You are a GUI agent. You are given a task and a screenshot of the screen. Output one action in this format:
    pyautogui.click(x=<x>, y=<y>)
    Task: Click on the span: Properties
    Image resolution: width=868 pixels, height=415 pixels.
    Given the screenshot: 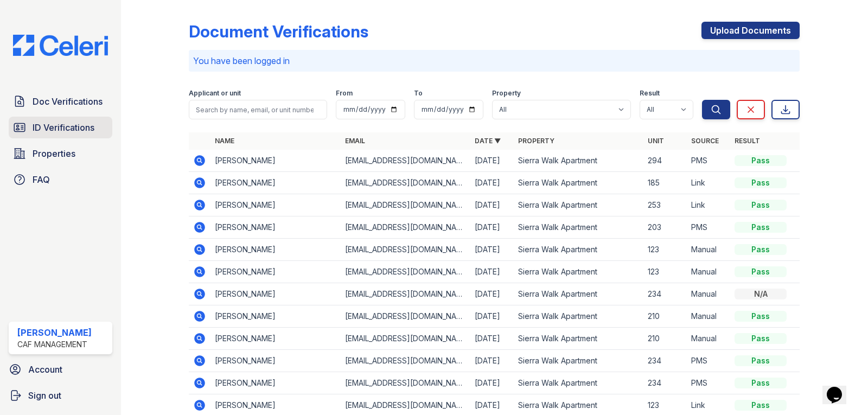 What is the action you would take?
    pyautogui.click(x=54, y=154)
    